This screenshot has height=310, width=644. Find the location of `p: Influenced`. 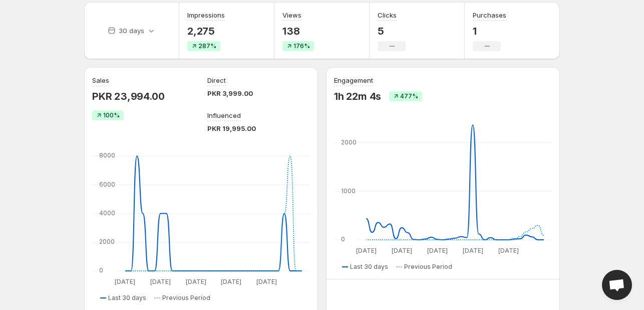

p: Influenced is located at coordinates (224, 116).